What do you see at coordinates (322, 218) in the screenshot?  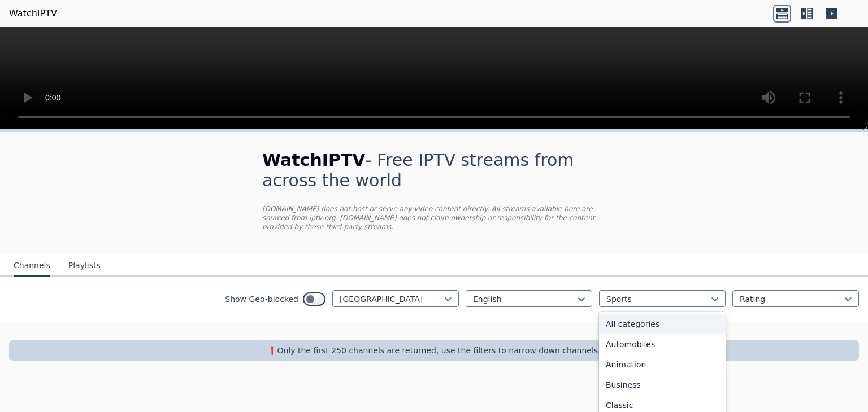 I see `a: iptv-org` at bounding box center [322, 218].